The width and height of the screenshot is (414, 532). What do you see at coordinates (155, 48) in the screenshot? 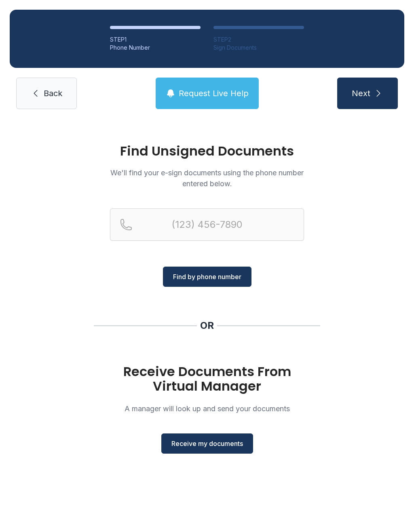
I see `div: Phone Number` at bounding box center [155, 48].